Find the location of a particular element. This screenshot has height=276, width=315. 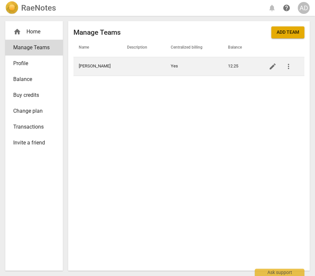

button: Add team is located at coordinates (288, 32).